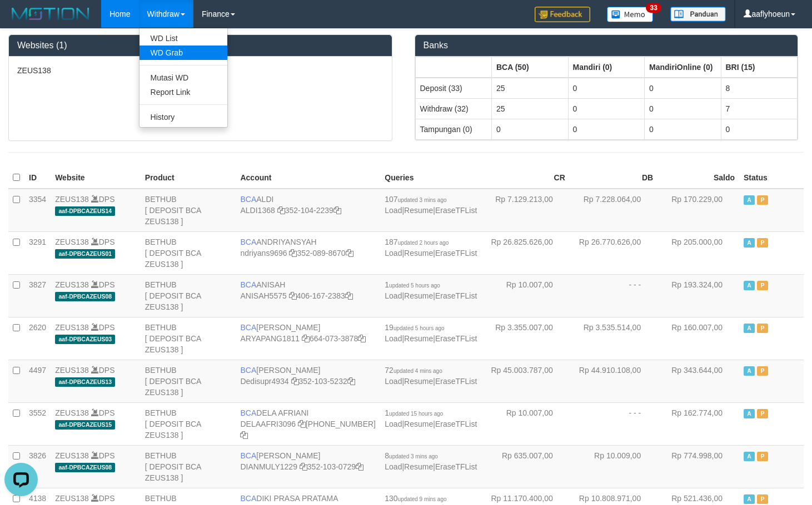 The image size is (812, 505). What do you see at coordinates (37, 211) in the screenshot?
I see `td: 3354` at bounding box center [37, 211].